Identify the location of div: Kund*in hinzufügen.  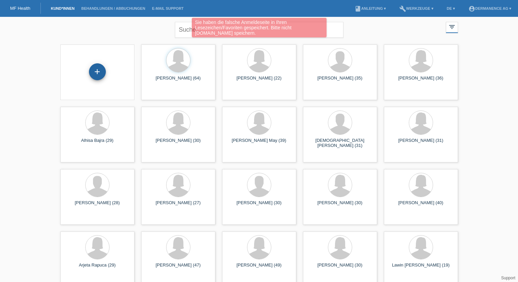
(97, 72).